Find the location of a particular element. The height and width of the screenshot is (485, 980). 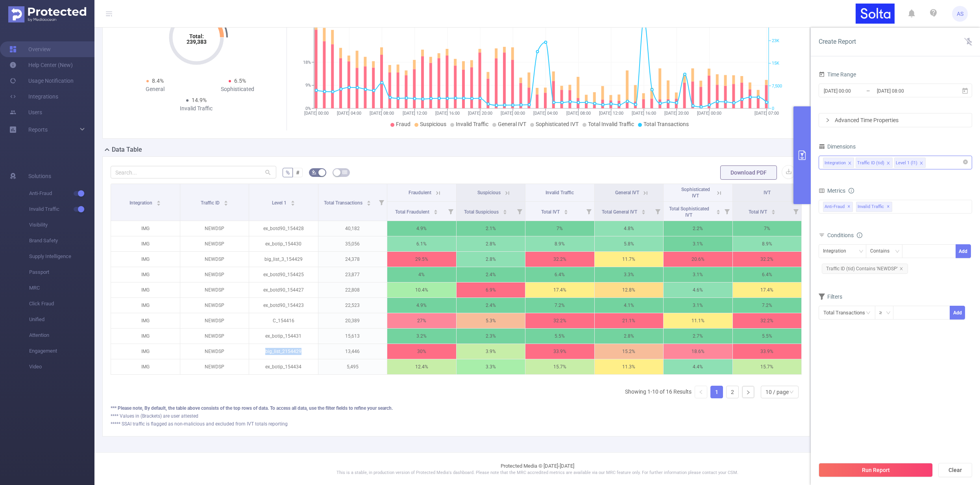

li: Next Page is located at coordinates (748, 392).